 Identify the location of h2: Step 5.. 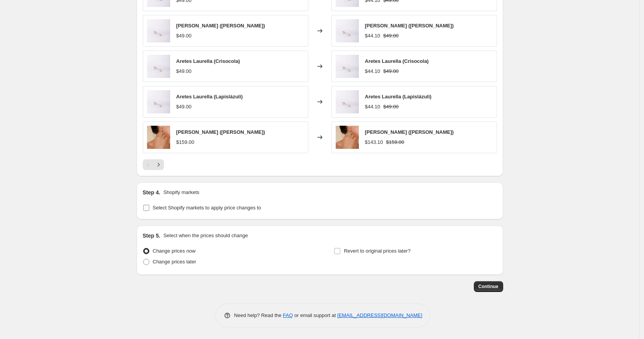
(152, 235).